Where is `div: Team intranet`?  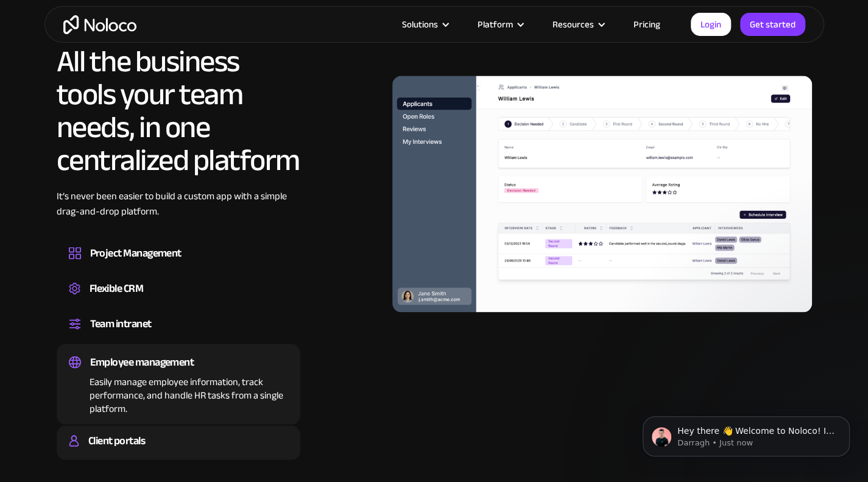
div: Team intranet is located at coordinates (120, 323).